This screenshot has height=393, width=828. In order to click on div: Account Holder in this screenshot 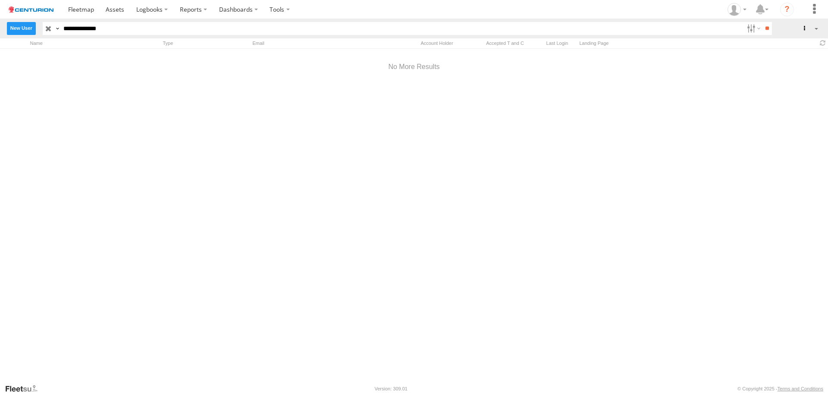, I will do `click(437, 43)`.